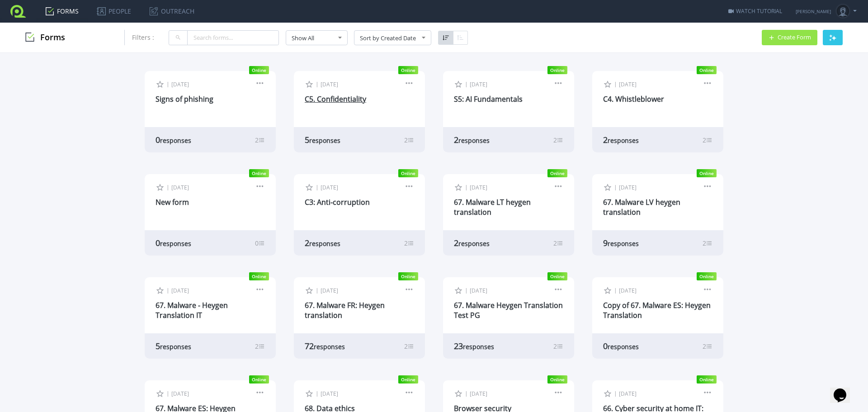  What do you see at coordinates (755, 11) in the screenshot?
I see `a: WATCH TUTORIAL` at bounding box center [755, 11].